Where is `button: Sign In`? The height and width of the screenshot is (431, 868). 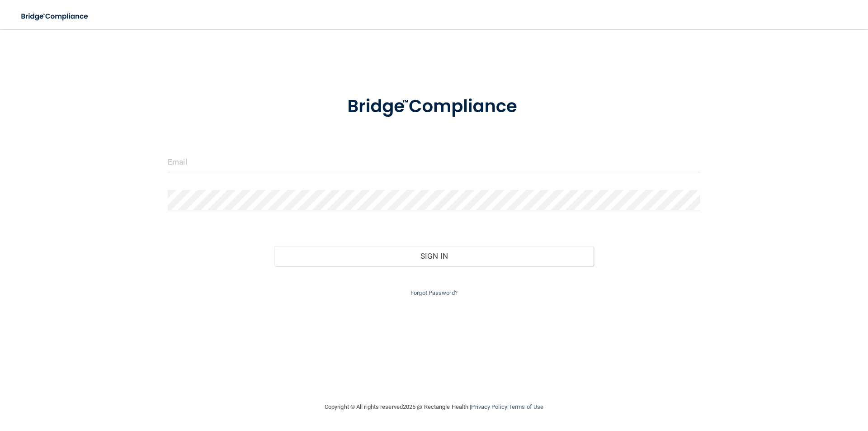 button: Sign In is located at coordinates (434, 256).